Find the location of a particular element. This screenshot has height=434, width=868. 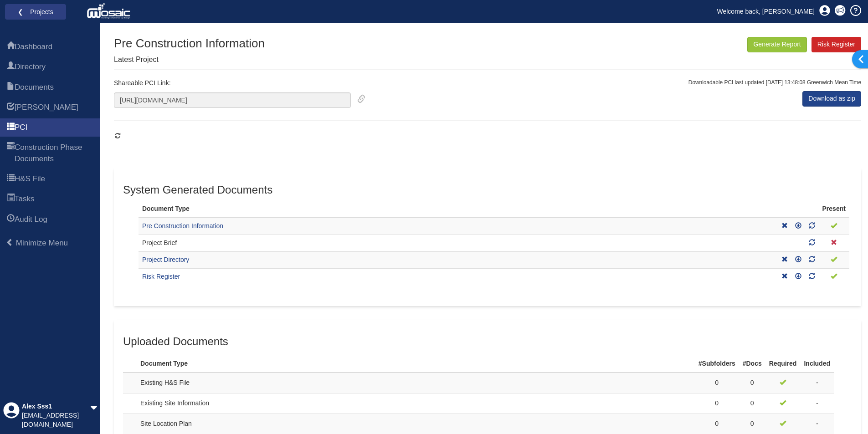

th: Present is located at coordinates (833, 209).